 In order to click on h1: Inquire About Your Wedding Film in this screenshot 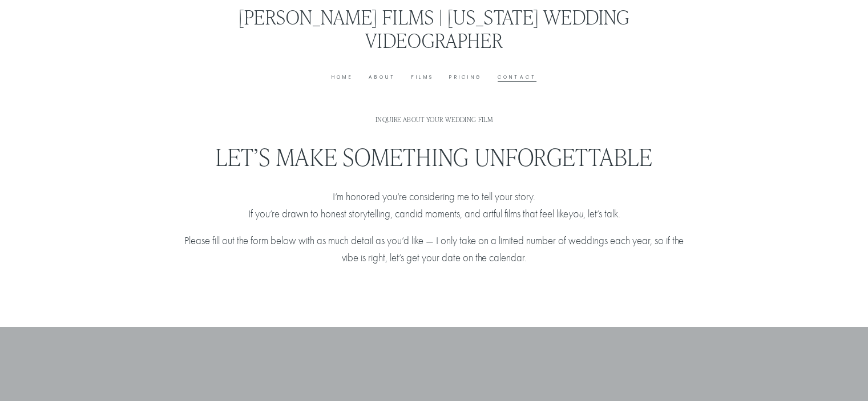, I will do `click(434, 119)`.